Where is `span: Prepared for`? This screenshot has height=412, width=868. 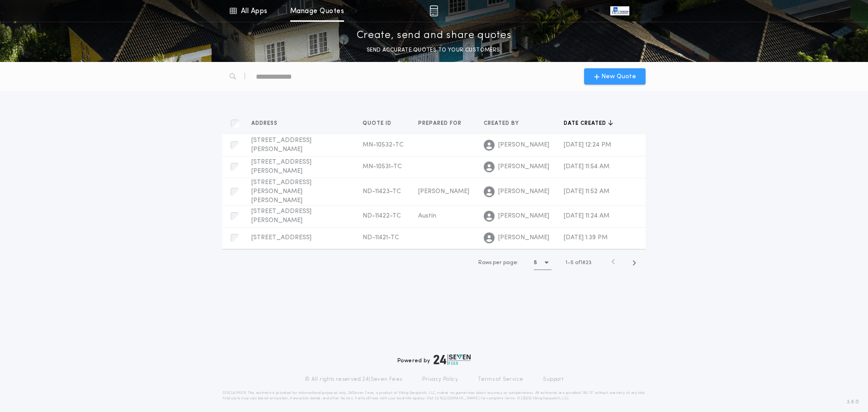
span: Prepared for is located at coordinates (441, 124).